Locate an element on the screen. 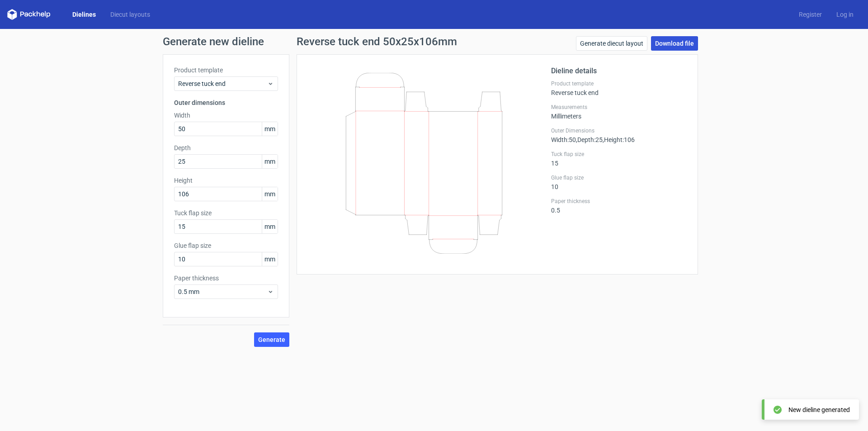 The height and width of the screenshot is (431, 868). h1: Reverse tuck end 50x25x106mm is located at coordinates (377, 41).